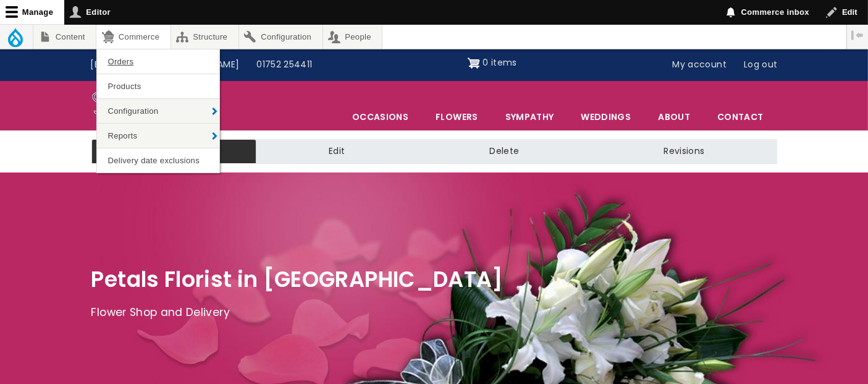 Image resolution: width=868 pixels, height=384 pixels. What do you see at coordinates (740, 117) in the screenshot?
I see `a: Contact` at bounding box center [740, 117].